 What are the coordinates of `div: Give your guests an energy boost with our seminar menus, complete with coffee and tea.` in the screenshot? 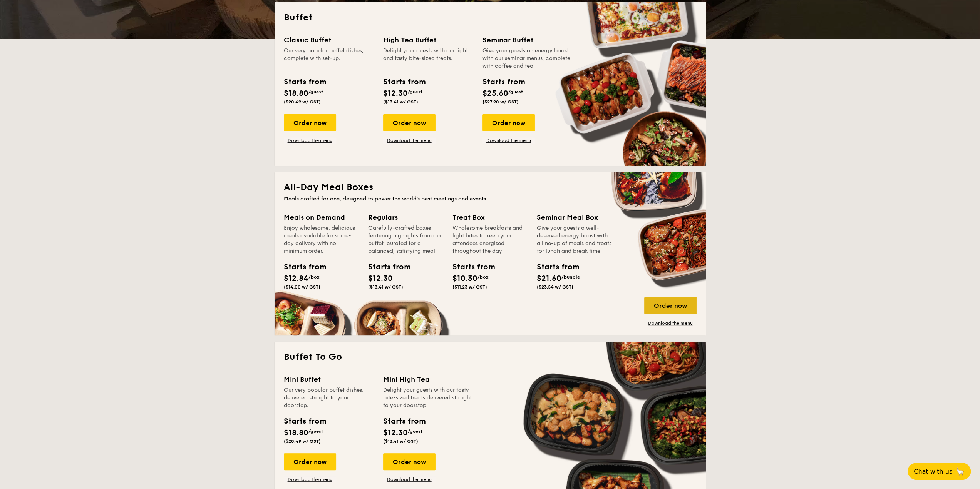 It's located at (527, 59).